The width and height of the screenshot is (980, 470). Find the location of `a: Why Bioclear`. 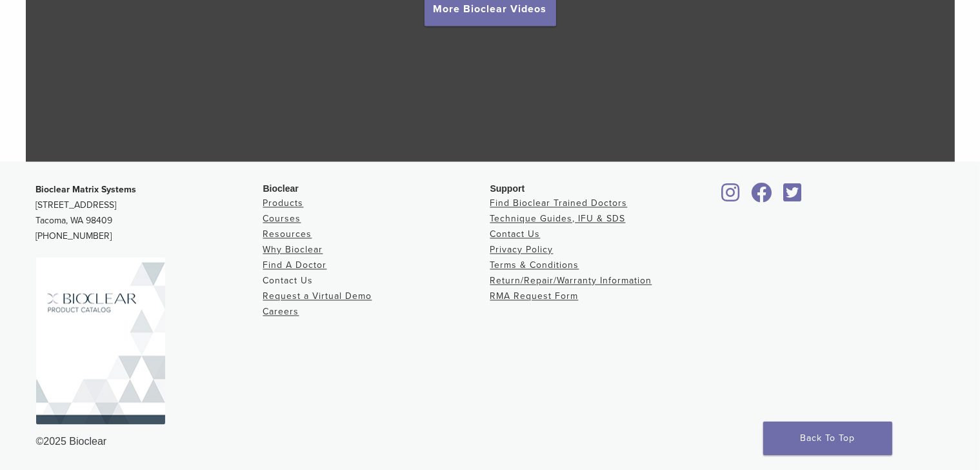

a: Why Bioclear is located at coordinates (293, 249).